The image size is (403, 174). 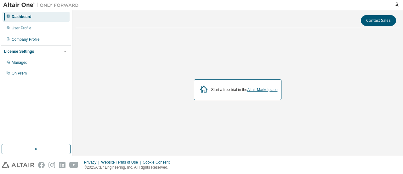 What do you see at coordinates (93, 162) in the screenshot?
I see `div: Privacy` at bounding box center [93, 162].